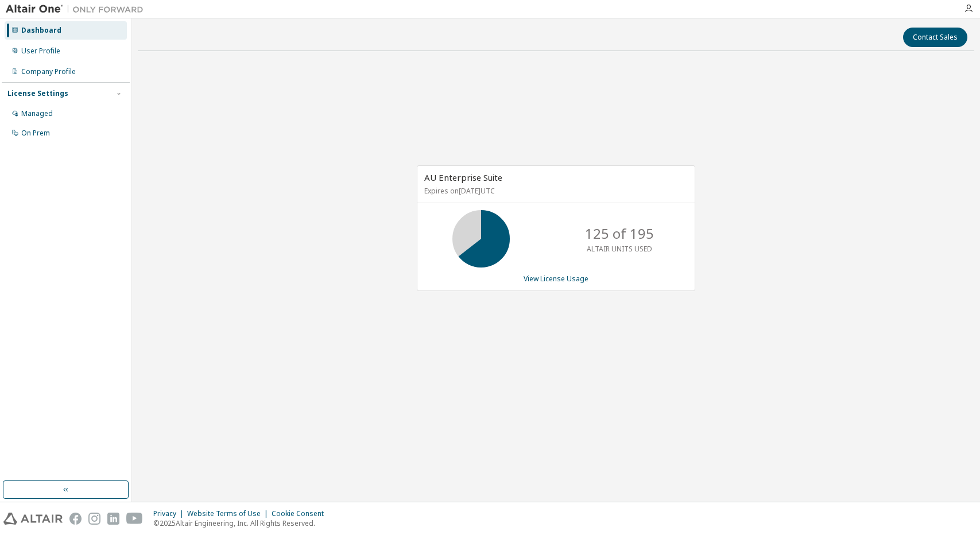 The height and width of the screenshot is (535, 980). Describe the element at coordinates (619, 233) in the screenshot. I see `p: 125 of 195` at that location.